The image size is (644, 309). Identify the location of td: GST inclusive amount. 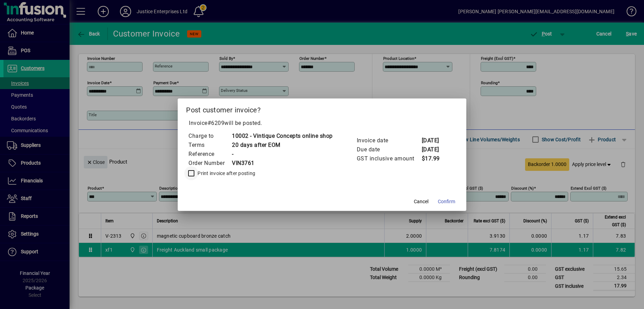
(389, 159).